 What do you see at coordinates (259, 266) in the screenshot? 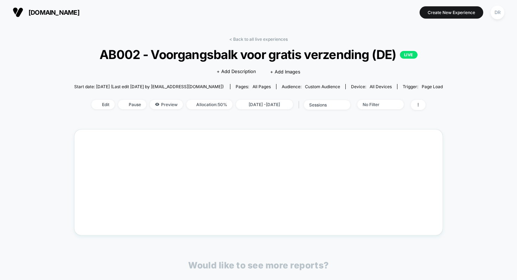
I see `p: Would like to see more reports?` at bounding box center [259, 266].